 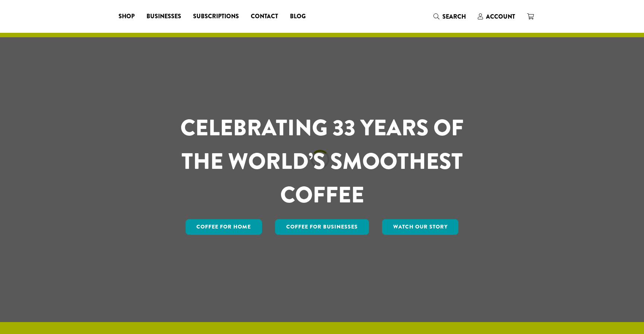 I want to click on a: Search, so click(x=449, y=16).